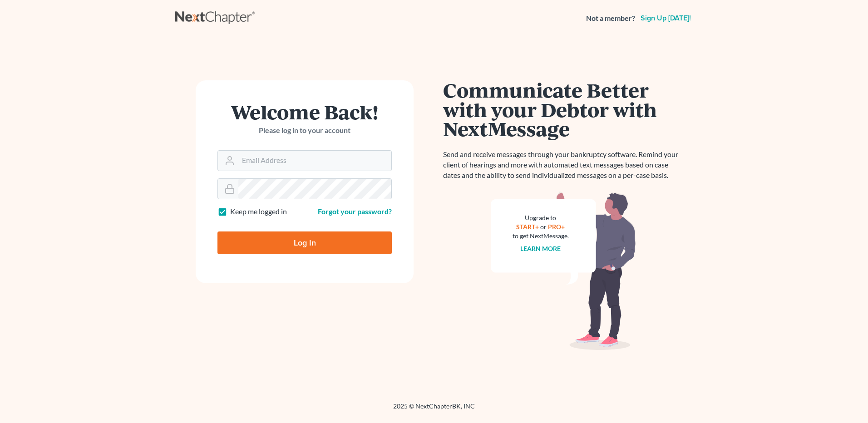 Image resolution: width=868 pixels, height=423 pixels. What do you see at coordinates (563, 271) in the screenshot?
I see `img: nextmessage_bg-59042aed3d76b12b5cd301f8e5b87938c9018125f34e5fa2b7a6b67550977c72.svg` at bounding box center [563, 271].